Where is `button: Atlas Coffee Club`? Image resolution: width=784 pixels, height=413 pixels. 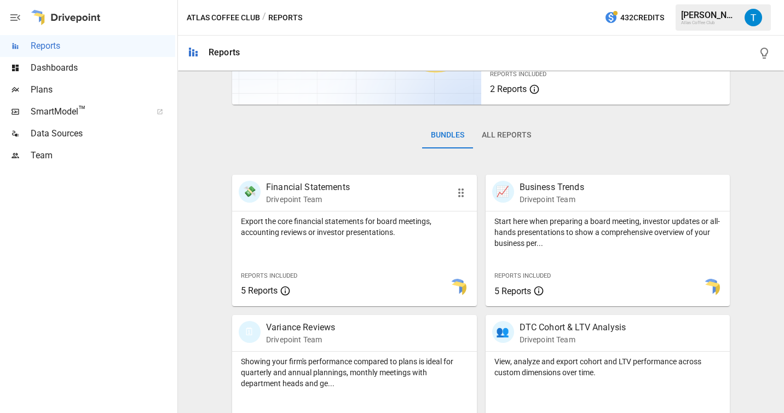 button: Atlas Coffee Club is located at coordinates (223, 18).